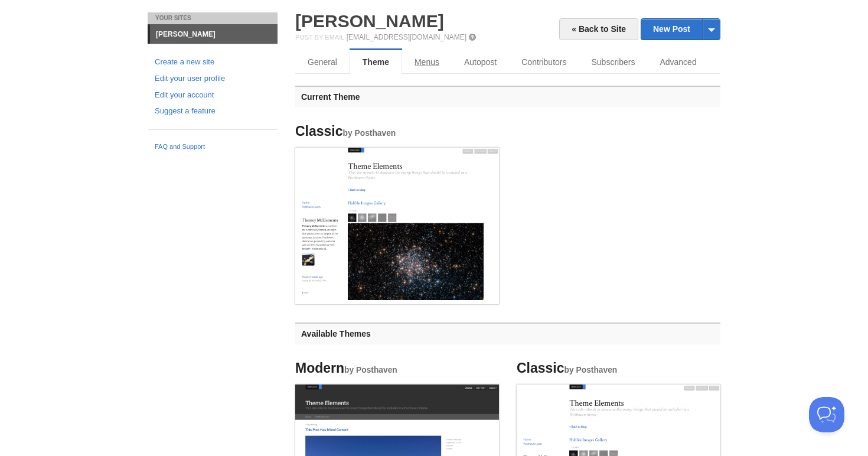 The width and height of the screenshot is (868, 456). I want to click on a: Subscribers, so click(613, 62).